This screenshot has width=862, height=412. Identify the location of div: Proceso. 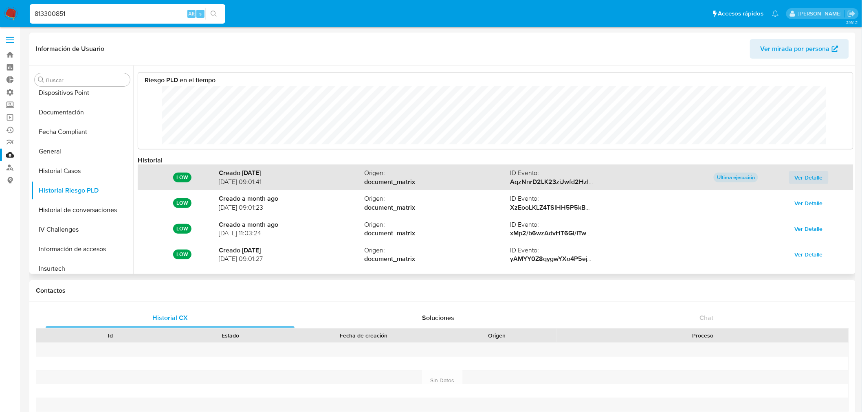
(702, 336).